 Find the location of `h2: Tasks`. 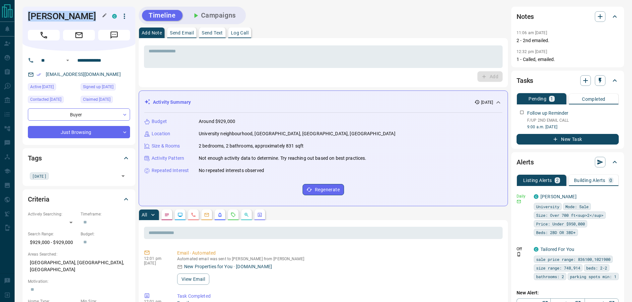

h2: Tasks is located at coordinates (525, 81).